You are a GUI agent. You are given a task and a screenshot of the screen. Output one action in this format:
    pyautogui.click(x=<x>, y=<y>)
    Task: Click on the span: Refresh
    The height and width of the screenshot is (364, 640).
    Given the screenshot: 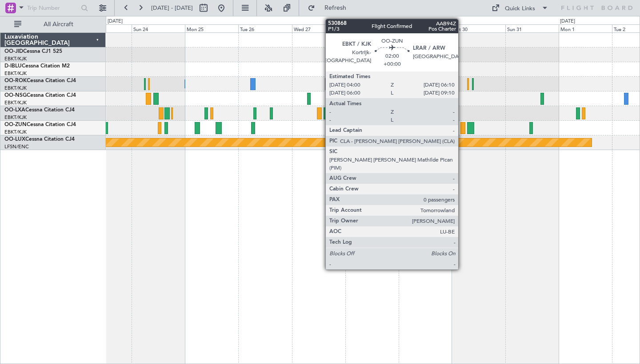 What is the action you would take?
    pyautogui.click(x=335, y=8)
    